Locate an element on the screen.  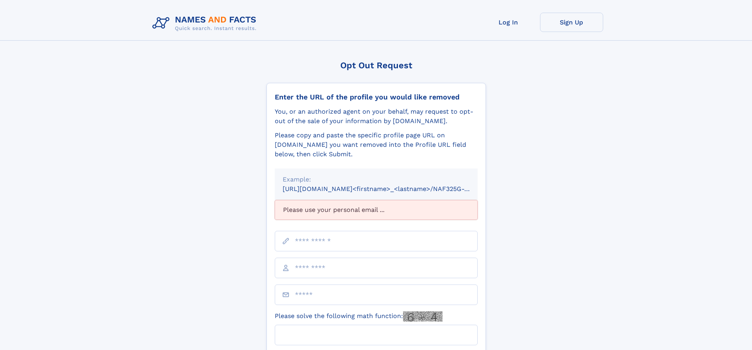
div: Example: is located at coordinates (376, 180).